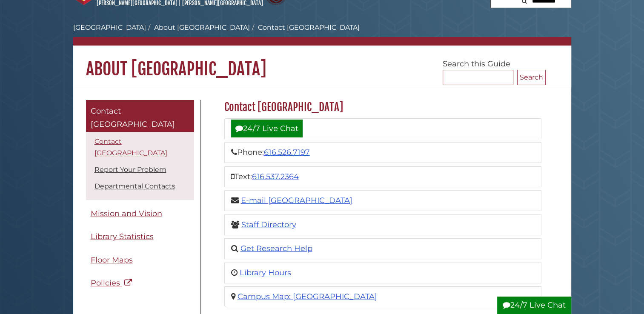  Describe the element at coordinates (140, 214) in the screenshot. I see `a: Mission and Vision` at that location.